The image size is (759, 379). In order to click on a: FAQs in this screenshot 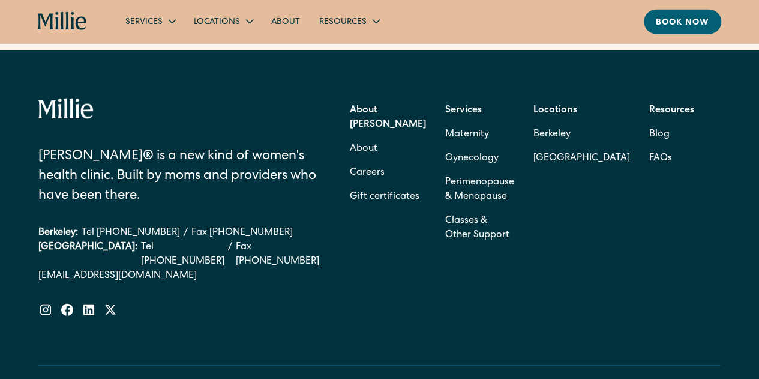, I will do `click(661, 158)`.